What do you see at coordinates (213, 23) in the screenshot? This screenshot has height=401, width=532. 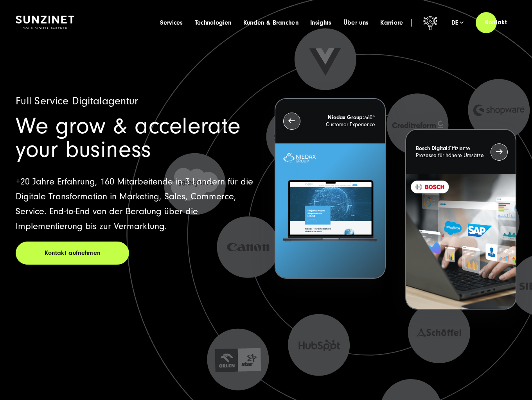 I see `a: Technologien` at bounding box center [213, 23].